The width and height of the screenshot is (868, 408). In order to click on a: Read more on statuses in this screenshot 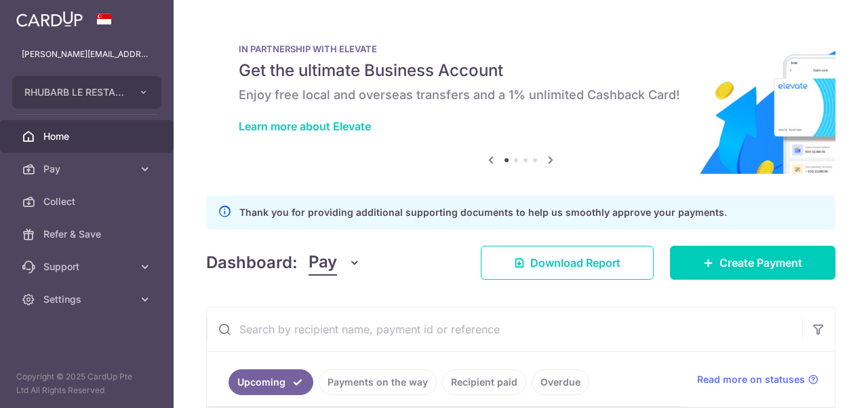, I will do `click(758, 380)`.